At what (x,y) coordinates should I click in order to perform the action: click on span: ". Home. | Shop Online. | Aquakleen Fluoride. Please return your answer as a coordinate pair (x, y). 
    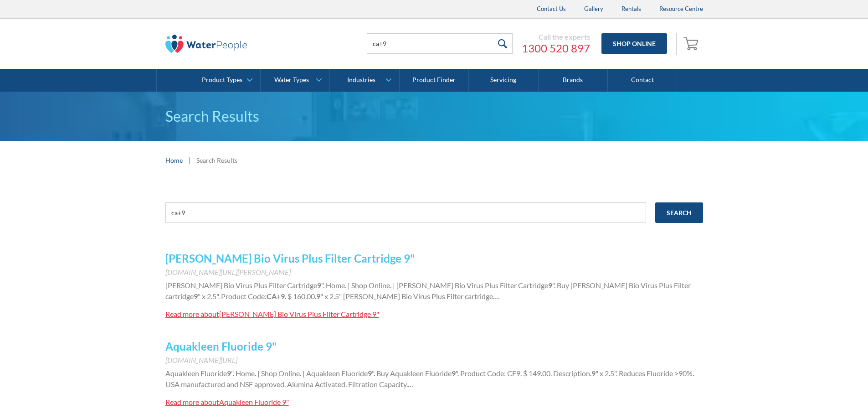
    Looking at the image, I should click on (299, 372).